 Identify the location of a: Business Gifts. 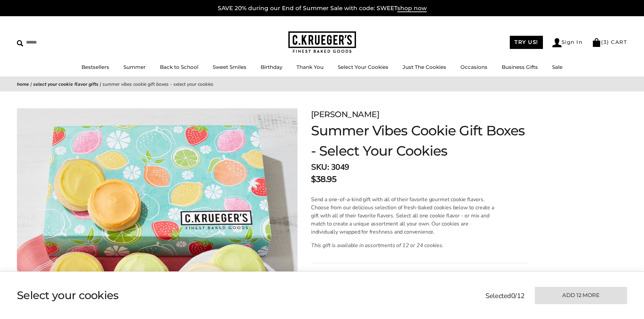
(519, 67).